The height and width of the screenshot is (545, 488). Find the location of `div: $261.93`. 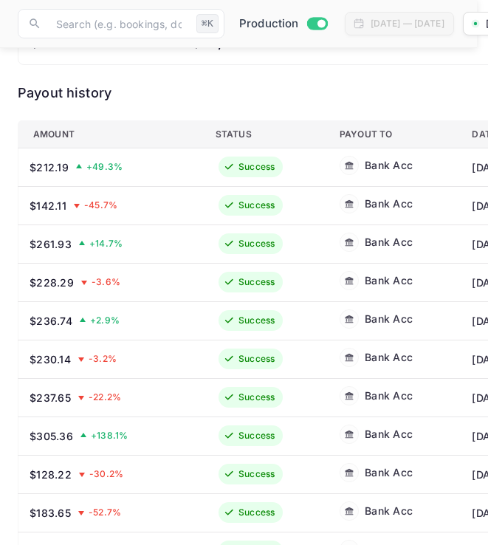

div: $261.93 is located at coordinates (50, 244).